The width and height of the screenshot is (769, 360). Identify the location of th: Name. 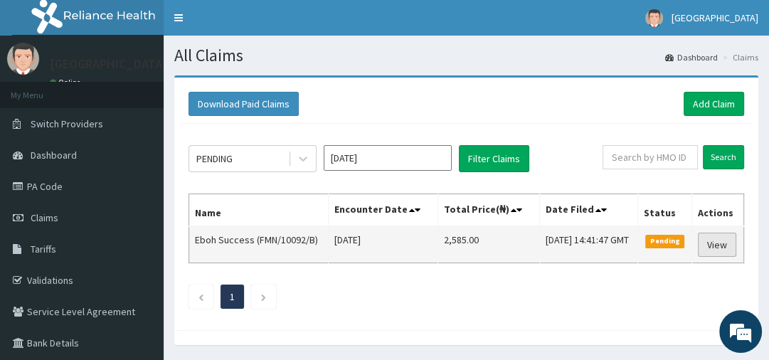
(259, 211).